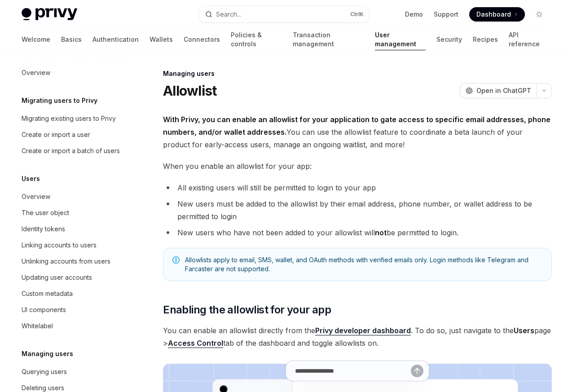 Image resolution: width=568 pixels, height=392 pixels. I want to click on a: API reference, so click(528, 39).